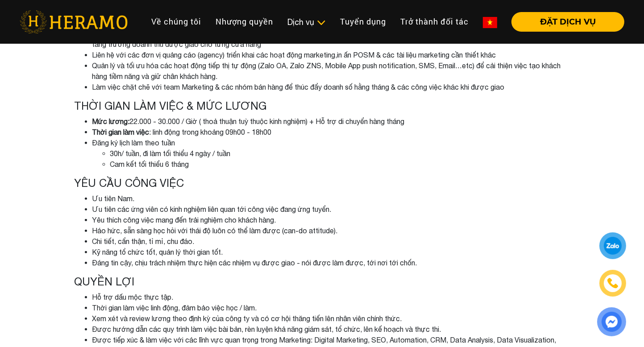 This screenshot has height=347, width=644. What do you see at coordinates (331, 242) in the screenshot?
I see `li: Chi tiết, cẩn thận, tỉ mỉ, chu đáo.` at bounding box center [331, 242].